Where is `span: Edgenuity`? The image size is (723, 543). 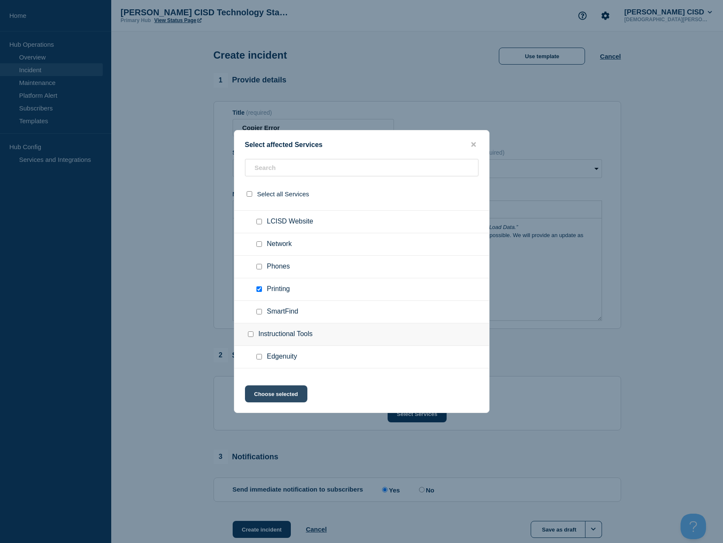
span: Edgenuity is located at coordinates (282, 357).